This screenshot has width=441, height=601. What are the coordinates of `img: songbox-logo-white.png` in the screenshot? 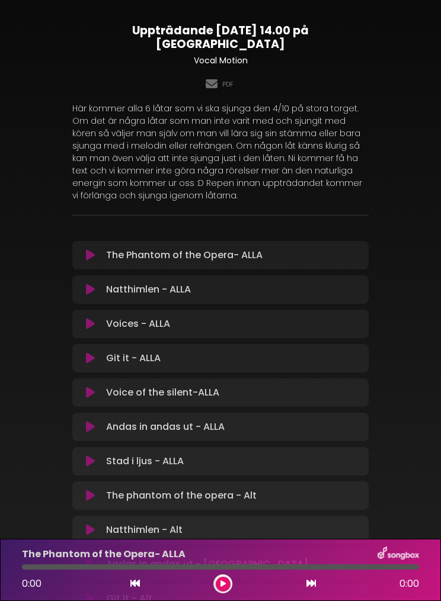 It's located at (398, 555).